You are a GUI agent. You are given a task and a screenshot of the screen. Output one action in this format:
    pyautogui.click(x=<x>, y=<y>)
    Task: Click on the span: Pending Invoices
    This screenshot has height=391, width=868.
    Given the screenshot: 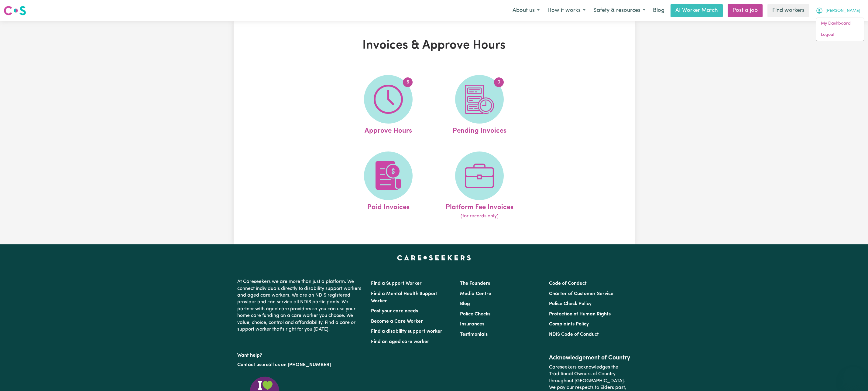 What is the action you would take?
    pyautogui.click(x=480, y=130)
    